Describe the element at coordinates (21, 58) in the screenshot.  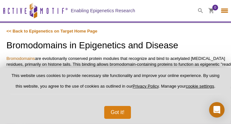
I see `a: Bromodomains` at that location.